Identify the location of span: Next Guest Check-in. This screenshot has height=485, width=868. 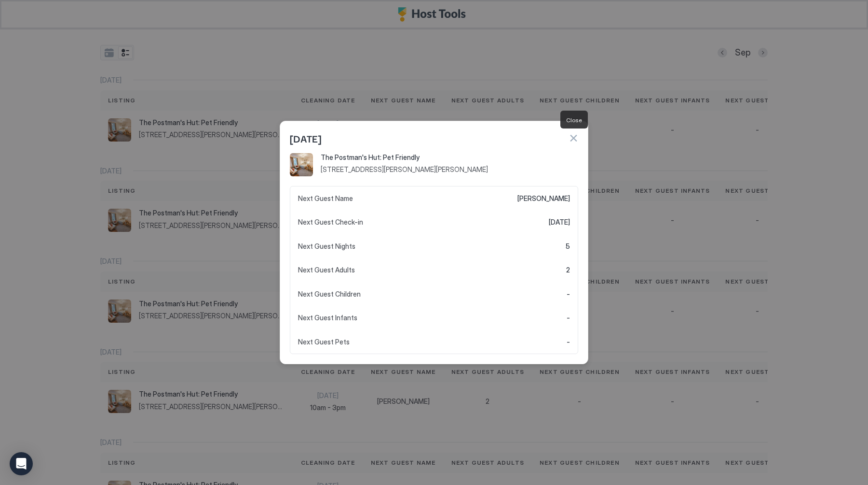
(331, 222).